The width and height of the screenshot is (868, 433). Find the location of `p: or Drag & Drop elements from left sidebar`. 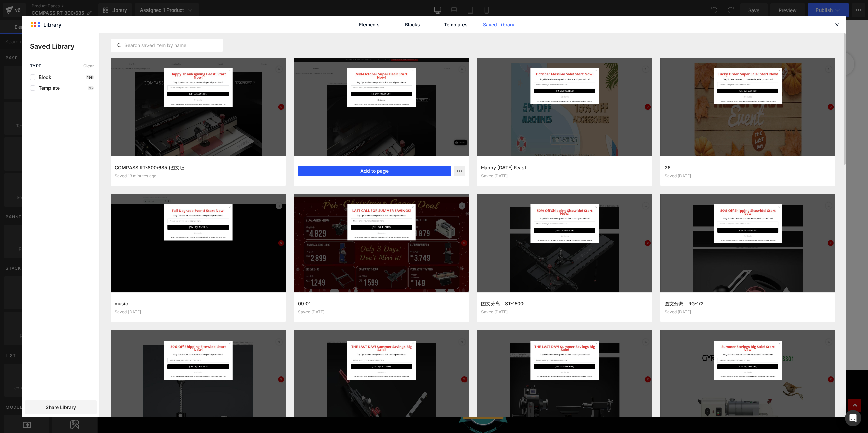

p: or Drag & Drop elements from left sidebar is located at coordinates (385, 294).